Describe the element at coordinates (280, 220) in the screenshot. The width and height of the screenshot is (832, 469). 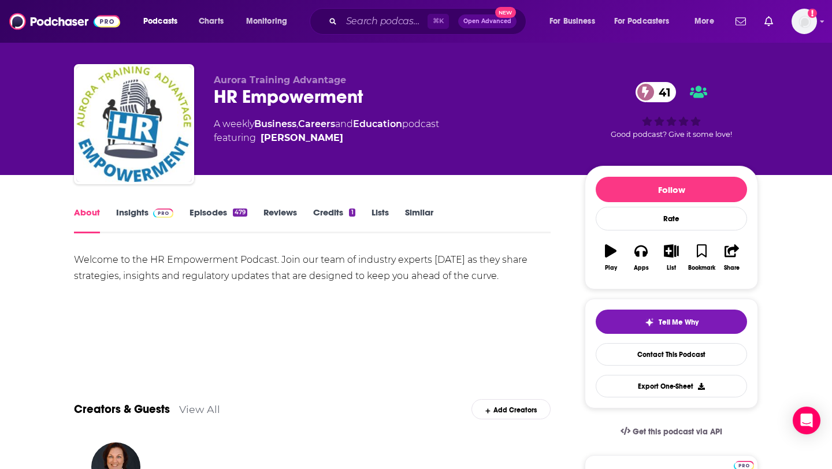
I see `a: Reviews` at that location.